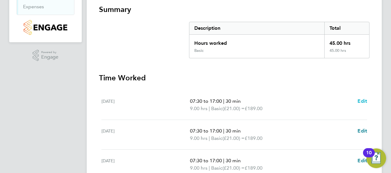 The width and height of the screenshot is (391, 173). What do you see at coordinates (45, 56) in the screenshot?
I see `a: Powered byEngage` at bounding box center [45, 56].